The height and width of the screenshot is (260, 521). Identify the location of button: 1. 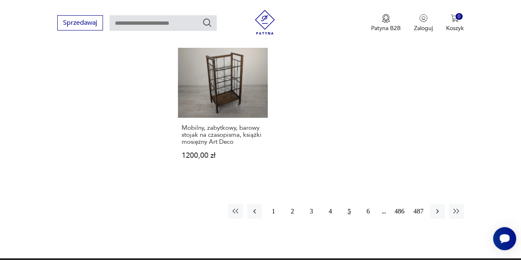
(274, 211).